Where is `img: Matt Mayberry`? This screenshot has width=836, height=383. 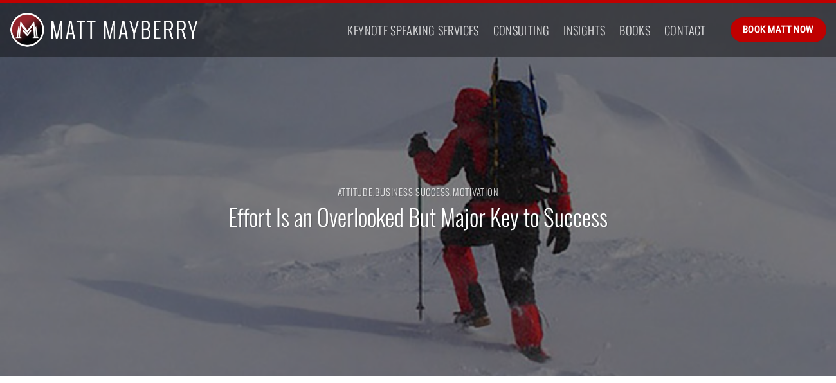
img: Matt Mayberry is located at coordinates (104, 30).